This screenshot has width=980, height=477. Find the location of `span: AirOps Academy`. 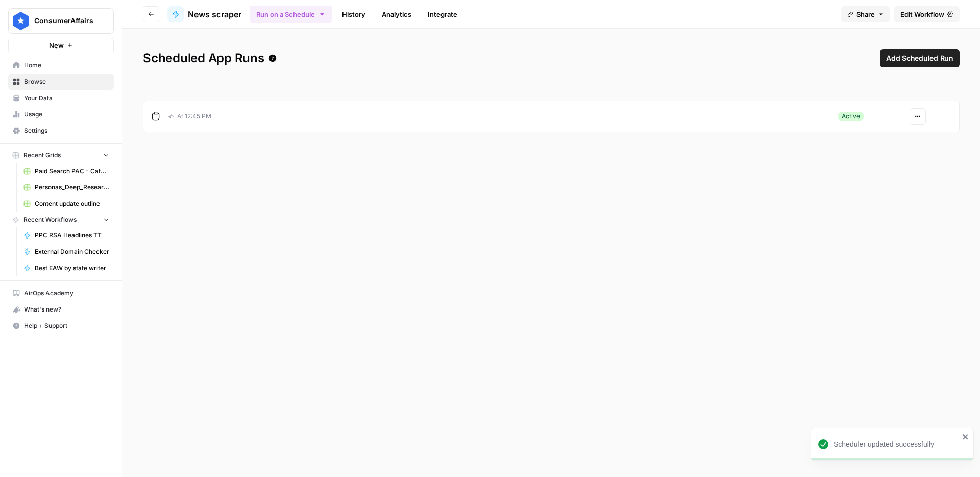

span: AirOps Academy is located at coordinates (66, 293).